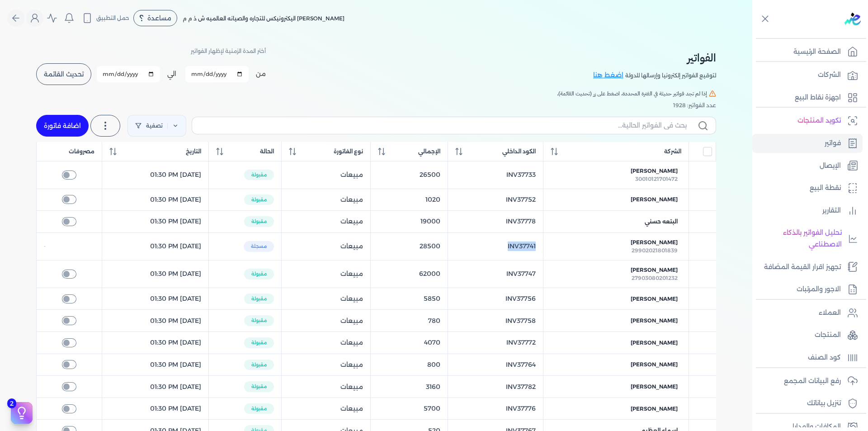 The image size is (868, 431). Describe the element at coordinates (807, 335) in the screenshot. I see `a: المنتجات` at that location.